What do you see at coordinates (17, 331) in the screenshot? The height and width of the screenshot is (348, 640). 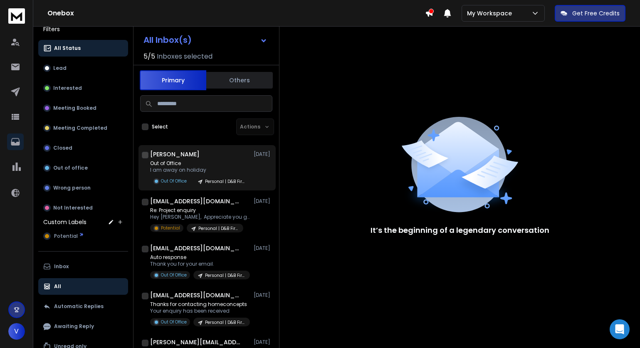 I see `span: V` at bounding box center [17, 331].